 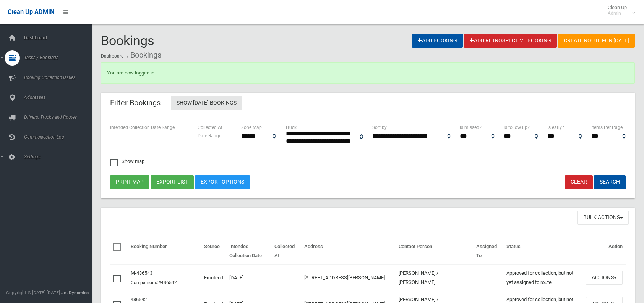 What do you see at coordinates (438, 41) in the screenshot?
I see `a: Add Booking` at bounding box center [438, 41].